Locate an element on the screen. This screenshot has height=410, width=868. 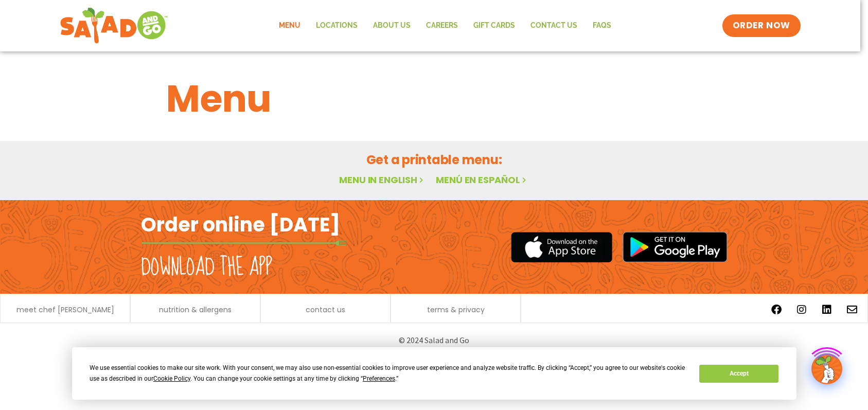
a: Careers is located at coordinates (442, 26).